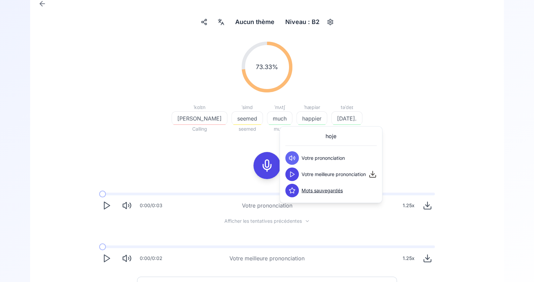 The width and height of the screenshot is (534, 282). I want to click on span: Votre prononciation, so click(323, 158).